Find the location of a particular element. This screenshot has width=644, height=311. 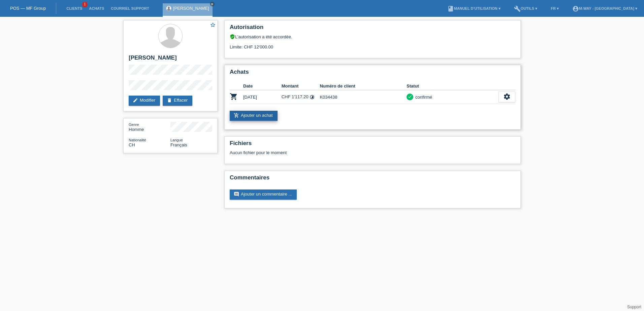

a: editModifier is located at coordinates (144, 100).